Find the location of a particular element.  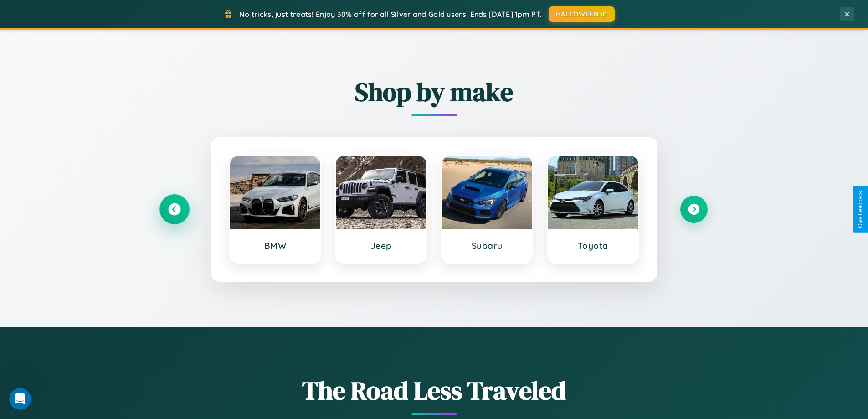

button: HALLOWEEN30 is located at coordinates (581, 14).